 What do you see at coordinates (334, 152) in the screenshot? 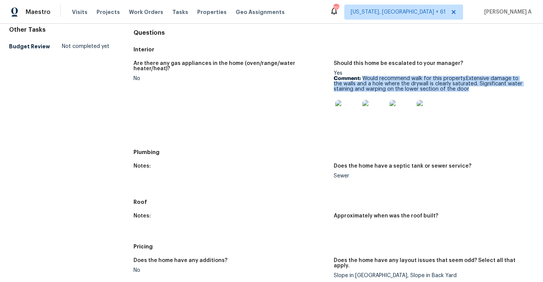
I see `h5: Plumbing` at bounding box center [334, 152].